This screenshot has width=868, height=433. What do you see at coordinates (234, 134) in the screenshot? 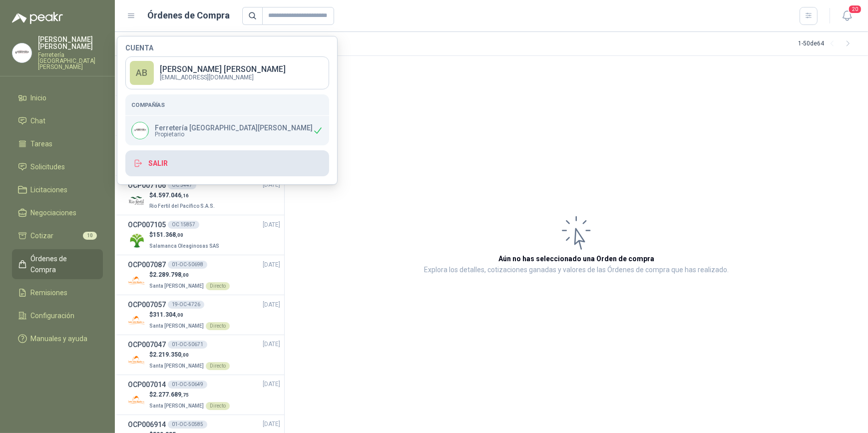
I see `span: Propietario` at bounding box center [234, 134].